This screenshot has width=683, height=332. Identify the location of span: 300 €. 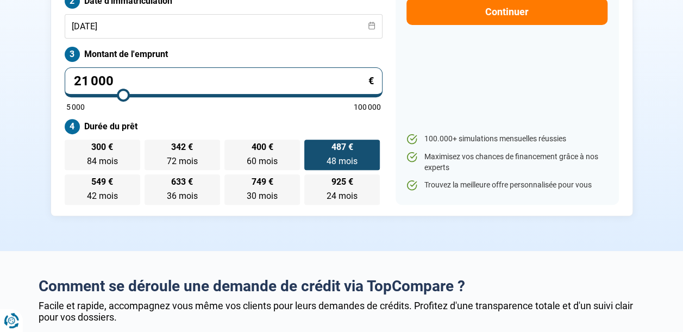
(102, 147).